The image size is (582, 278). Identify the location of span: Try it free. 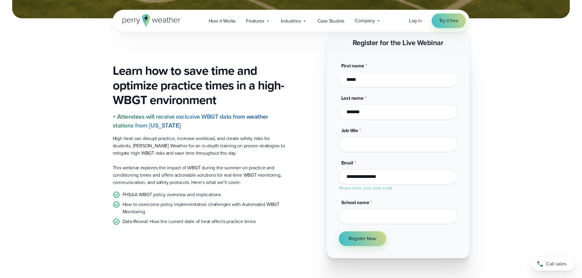
(449, 21).